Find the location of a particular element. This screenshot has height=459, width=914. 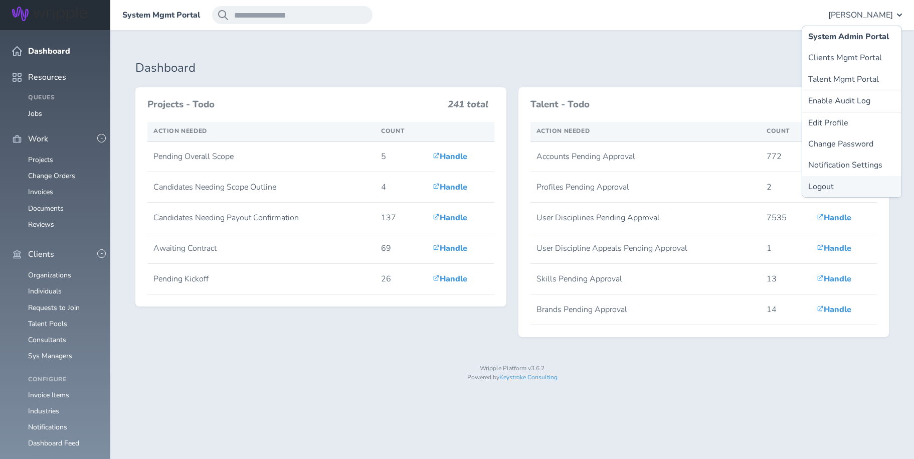

h1: Dashboard is located at coordinates (512, 68).